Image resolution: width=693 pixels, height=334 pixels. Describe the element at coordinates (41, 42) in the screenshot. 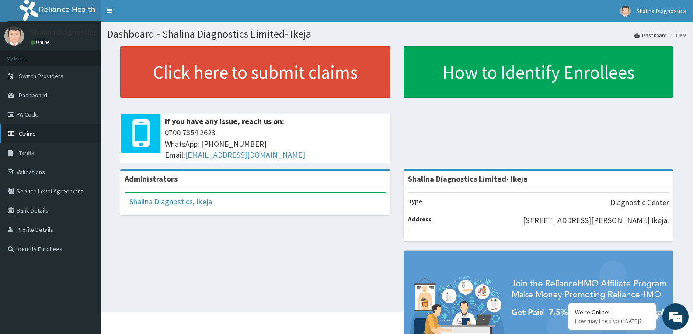

I see `a: Online` at that location.